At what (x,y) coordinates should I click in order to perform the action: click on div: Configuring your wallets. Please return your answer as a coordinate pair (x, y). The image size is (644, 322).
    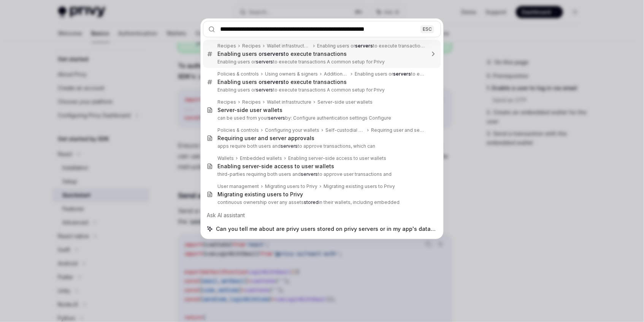
    Looking at the image, I should click on (292, 130).